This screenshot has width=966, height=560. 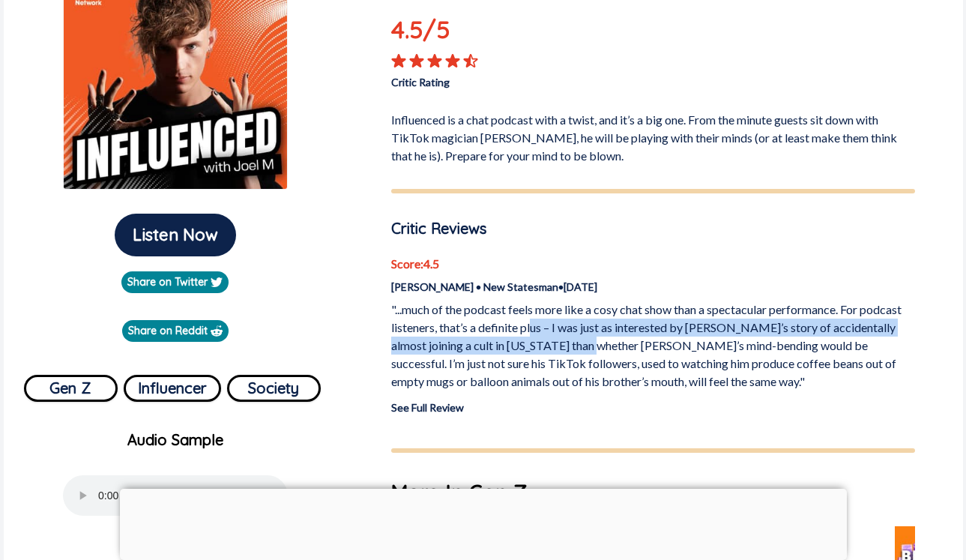 What do you see at coordinates (175, 495) in the screenshot?
I see `audio: Your browser does not support the audio element` at bounding box center [175, 495].